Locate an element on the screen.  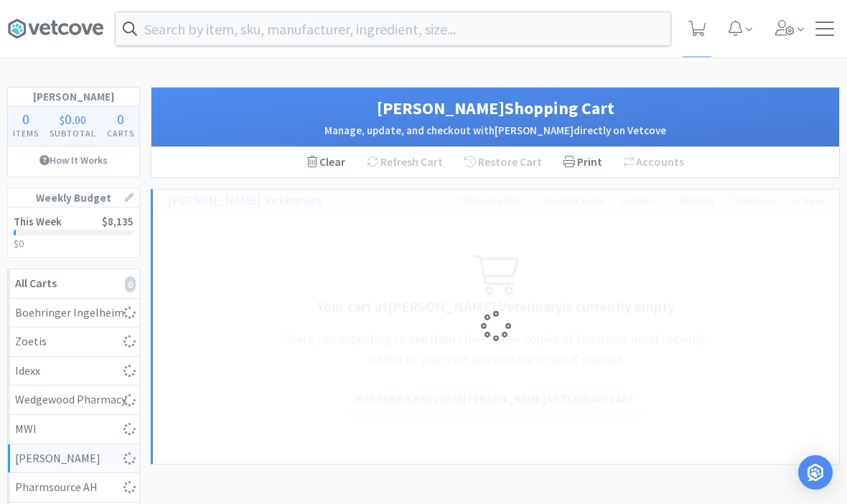
a: Zoetis is located at coordinates (73, 342).